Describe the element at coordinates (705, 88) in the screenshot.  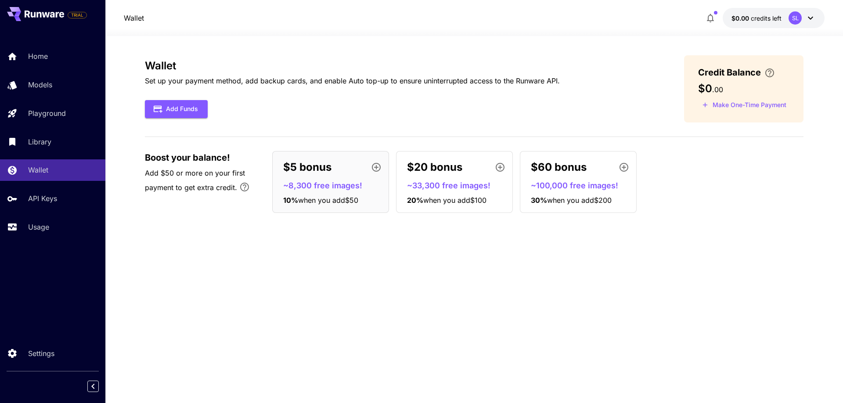
I see `span: $0` at that location.